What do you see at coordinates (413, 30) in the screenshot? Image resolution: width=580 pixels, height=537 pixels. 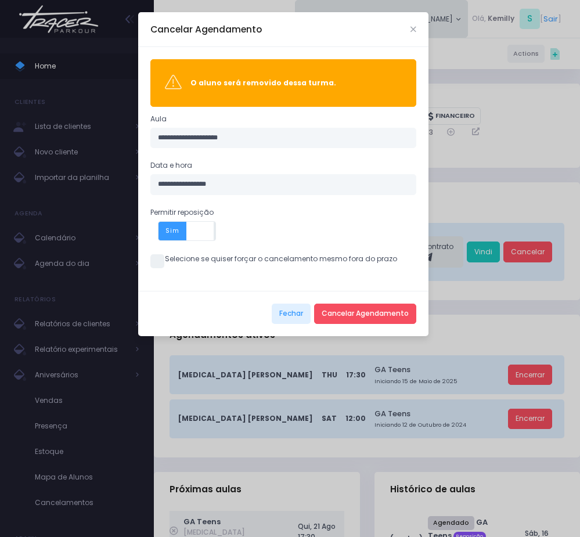 I see `button: Close` at bounding box center [413, 30].